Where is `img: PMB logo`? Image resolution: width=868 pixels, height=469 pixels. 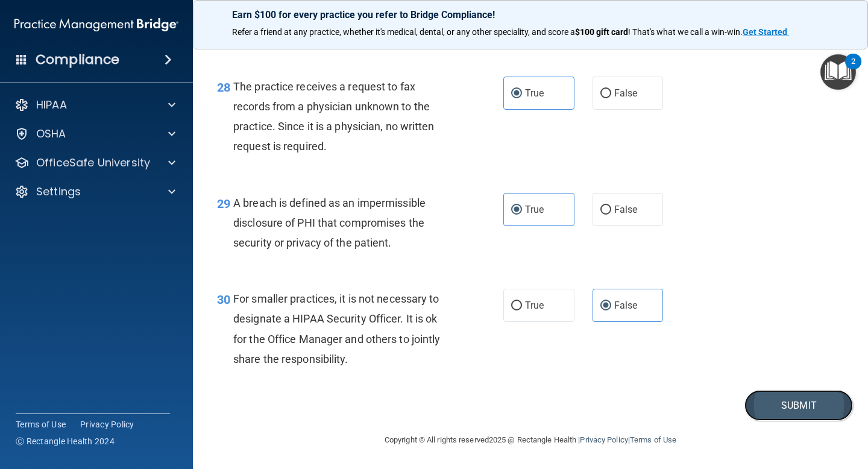 img: PMB logo is located at coordinates (97, 24).